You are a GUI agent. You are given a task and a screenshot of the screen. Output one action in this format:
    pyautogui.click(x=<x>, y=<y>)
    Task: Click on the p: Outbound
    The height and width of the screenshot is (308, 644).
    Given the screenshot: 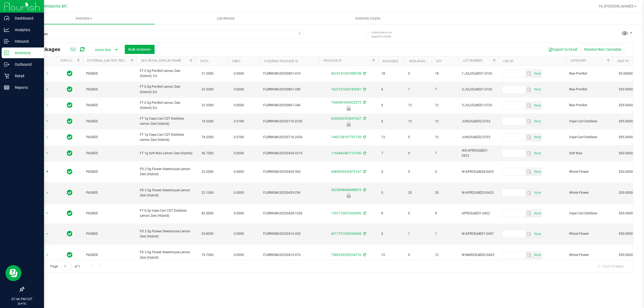 What is the action you would take?
    pyautogui.click(x=26, y=64)
    